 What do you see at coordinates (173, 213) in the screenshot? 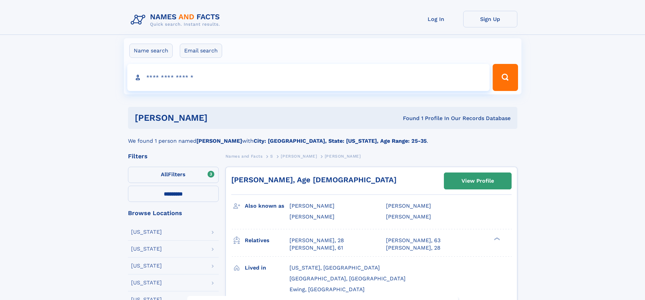
I see `div: Browse Locations` at bounding box center [173, 213].